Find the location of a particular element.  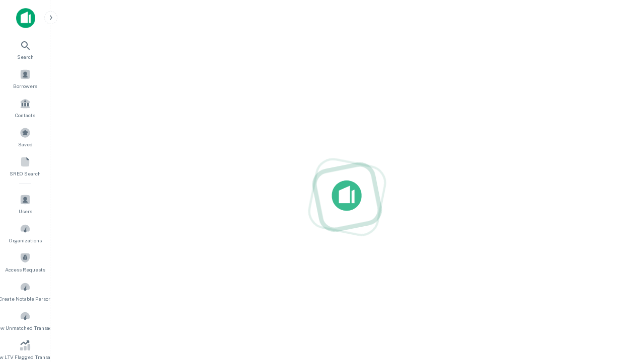

a: Organizations is located at coordinates (25, 233).